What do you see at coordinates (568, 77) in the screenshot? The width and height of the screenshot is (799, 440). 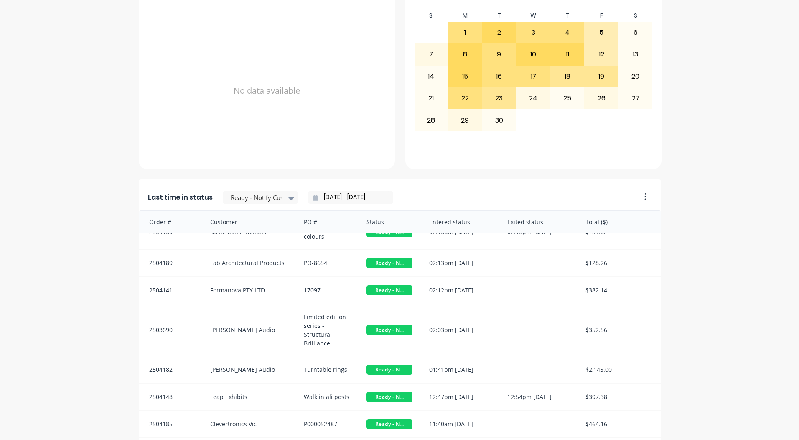 I see `div: 18` at bounding box center [568, 77].